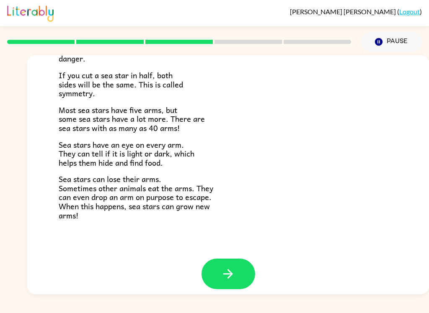  Describe the element at coordinates (127, 154) in the screenshot. I see `span: Sea stars have an eye on every arm. They can tell if it is light or dark, which helps them hide a...` at that location.